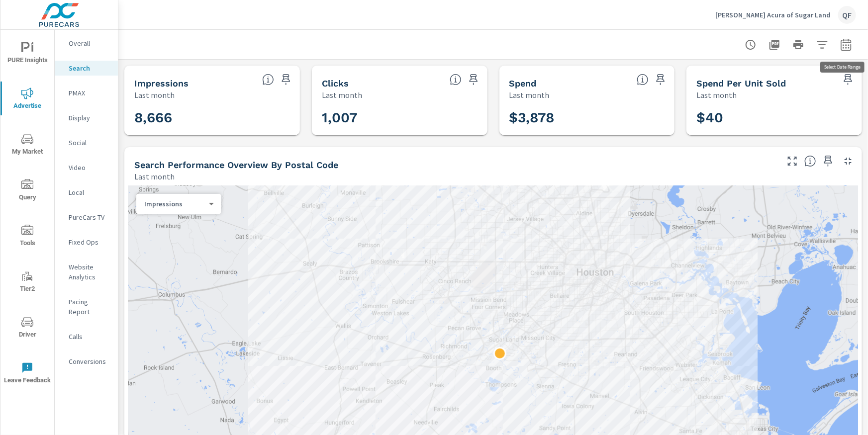 Image resolution: width=868 pixels, height=435 pixels. I want to click on div: nav menu, so click(27, 213).